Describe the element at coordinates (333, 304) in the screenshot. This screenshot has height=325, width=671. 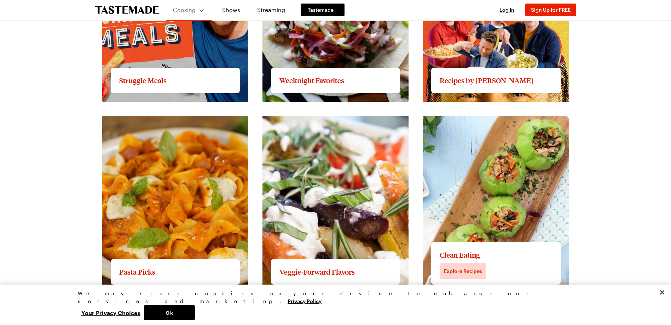
I see `div: Privacy` at that location.